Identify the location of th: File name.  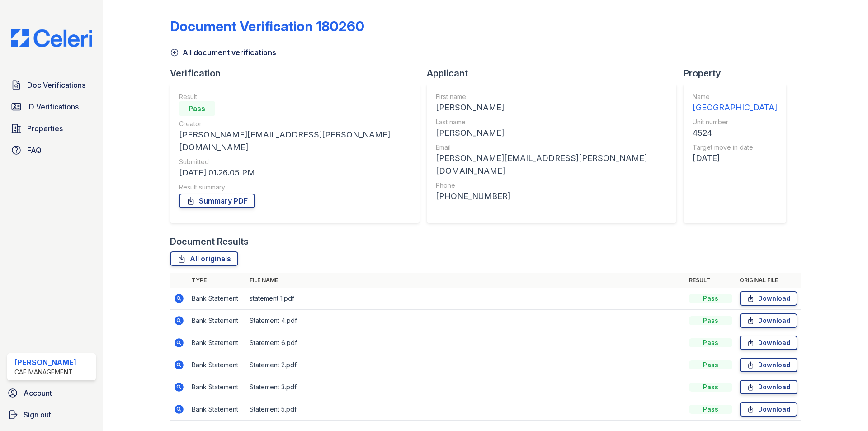
(466, 281).